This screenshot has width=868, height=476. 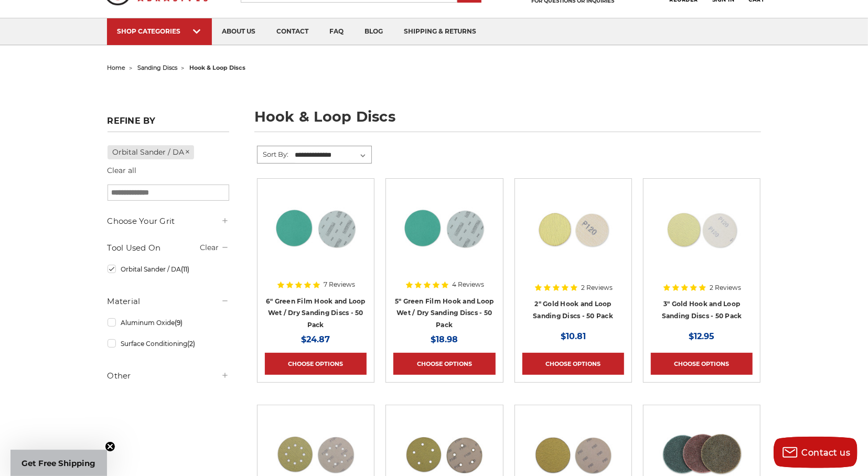 I want to click on span: $18.98, so click(x=445, y=339).